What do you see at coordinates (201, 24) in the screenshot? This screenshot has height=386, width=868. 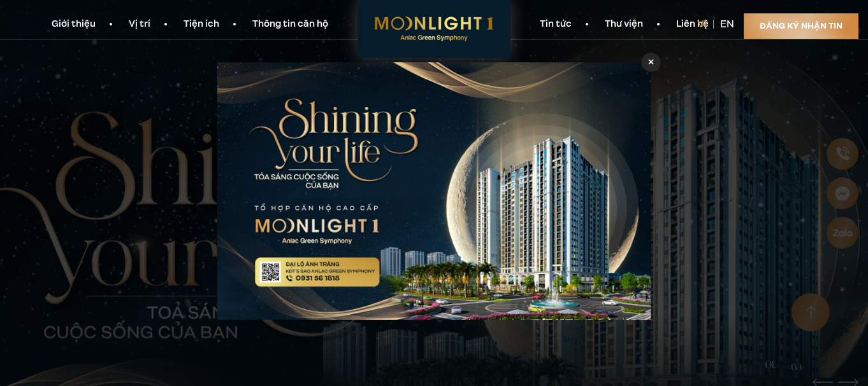 I see `a: Tiện ích` at bounding box center [201, 24].